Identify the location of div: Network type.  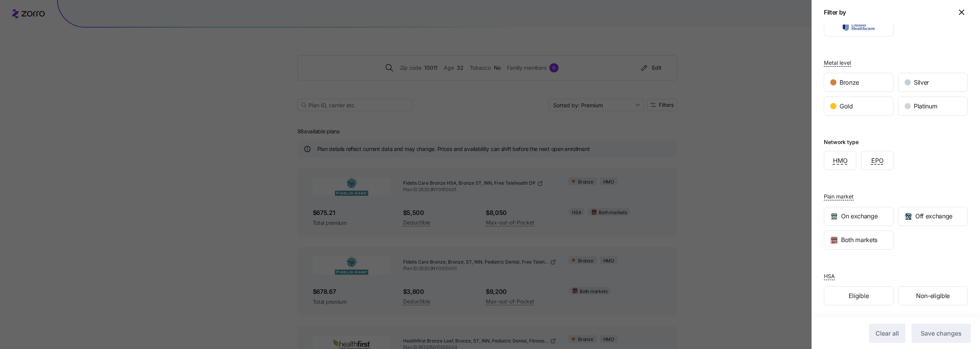
(841, 142).